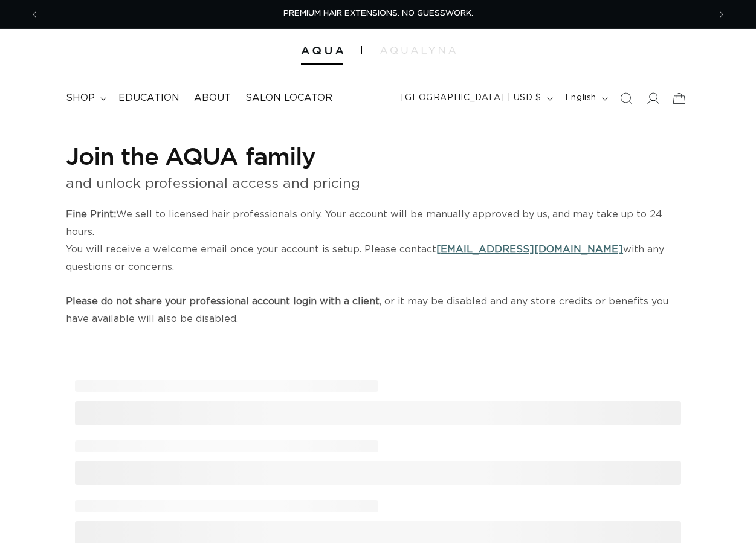  Describe the element at coordinates (212, 97) in the screenshot. I see `span: About` at that location.